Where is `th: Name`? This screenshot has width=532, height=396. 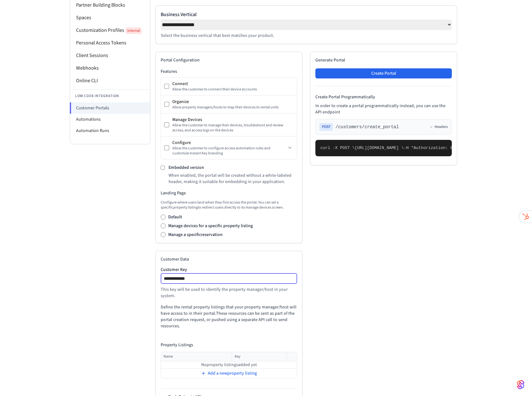
th: Name is located at coordinates (196, 356).